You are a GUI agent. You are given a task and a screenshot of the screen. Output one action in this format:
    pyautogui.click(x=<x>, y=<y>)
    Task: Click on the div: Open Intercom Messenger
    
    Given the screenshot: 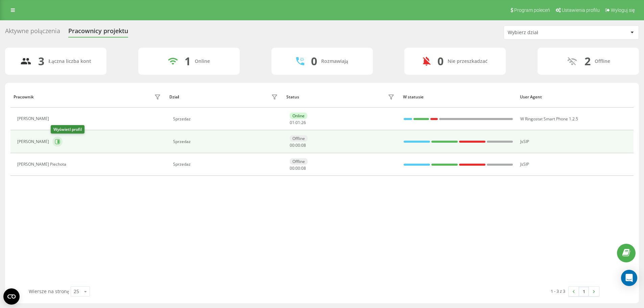 What is the action you would take?
    pyautogui.click(x=629, y=278)
    